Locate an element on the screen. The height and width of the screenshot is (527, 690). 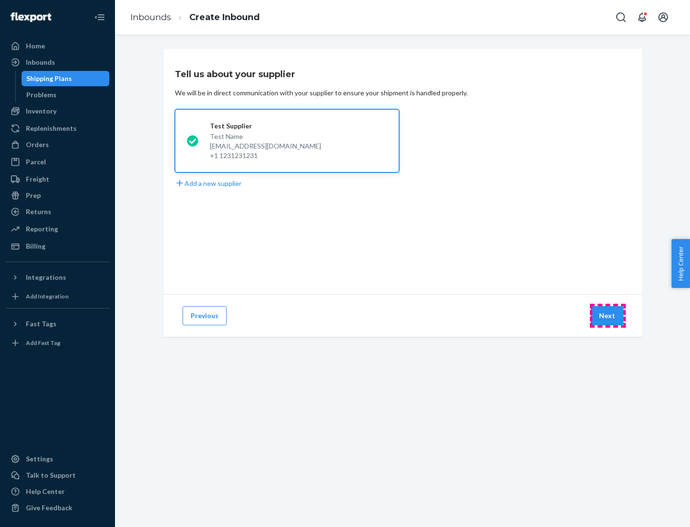
div: Inbounds is located at coordinates (40, 62).